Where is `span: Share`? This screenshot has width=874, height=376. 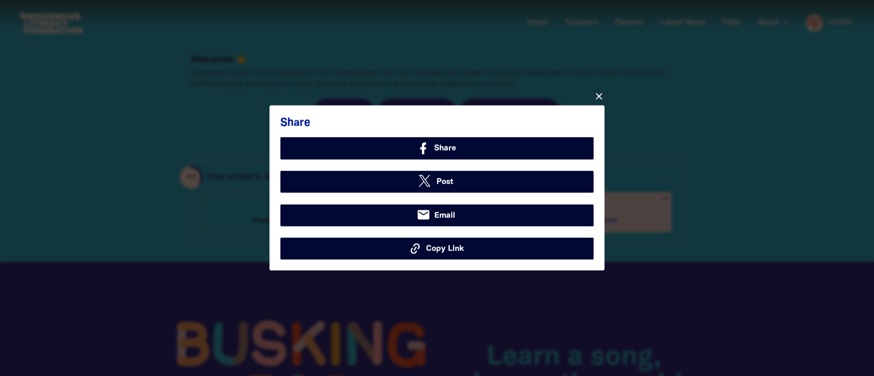 span: Share is located at coordinates (445, 148).